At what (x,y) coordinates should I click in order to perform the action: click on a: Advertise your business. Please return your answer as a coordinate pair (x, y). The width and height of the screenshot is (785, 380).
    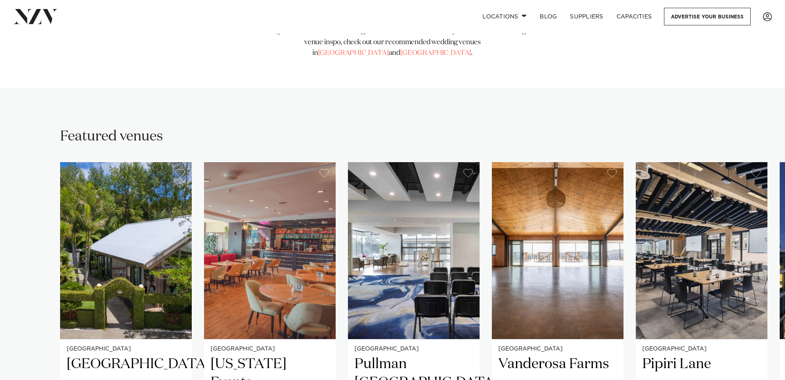
    Looking at the image, I should click on (708, 16).